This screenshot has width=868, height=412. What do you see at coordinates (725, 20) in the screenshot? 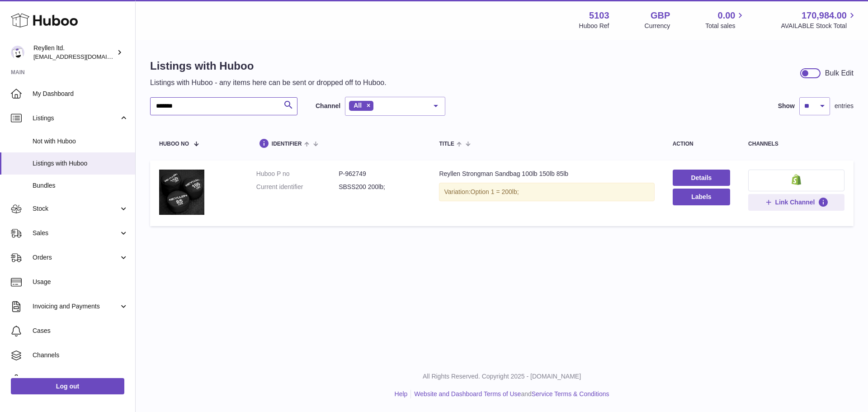
I see `a: 0.00 Total sales` at bounding box center [725, 20].